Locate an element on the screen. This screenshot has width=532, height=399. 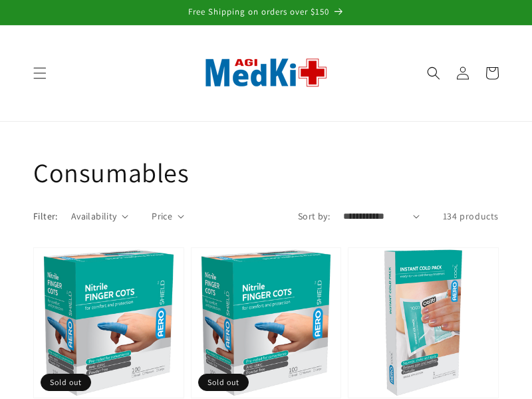
summary: Price is located at coordinates (168, 216).